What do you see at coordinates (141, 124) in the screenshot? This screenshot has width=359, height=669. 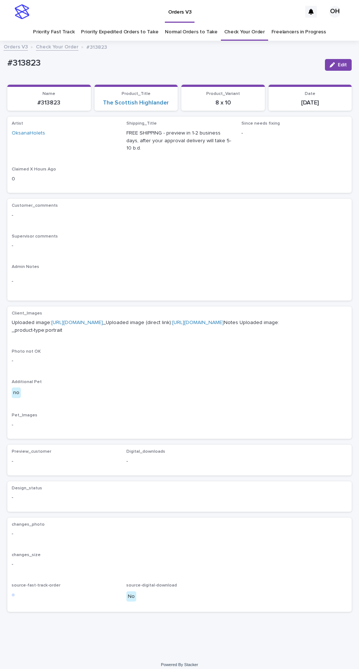 I see `span: Shipping_Title` at bounding box center [141, 124].